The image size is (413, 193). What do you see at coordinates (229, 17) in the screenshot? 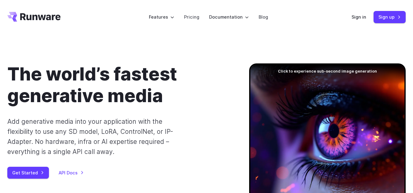
I see `label: Documentation` at bounding box center [229, 17].